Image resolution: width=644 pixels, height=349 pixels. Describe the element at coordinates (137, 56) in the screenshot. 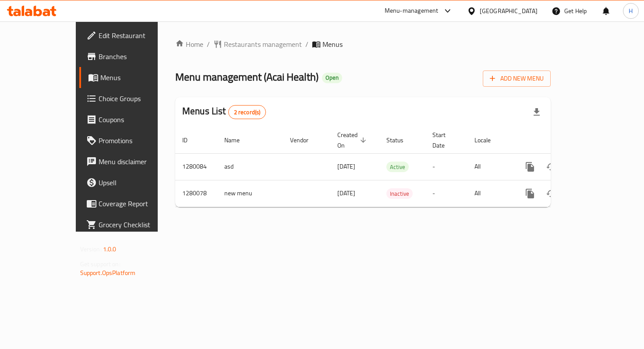

I see `span: Branches` at that location.